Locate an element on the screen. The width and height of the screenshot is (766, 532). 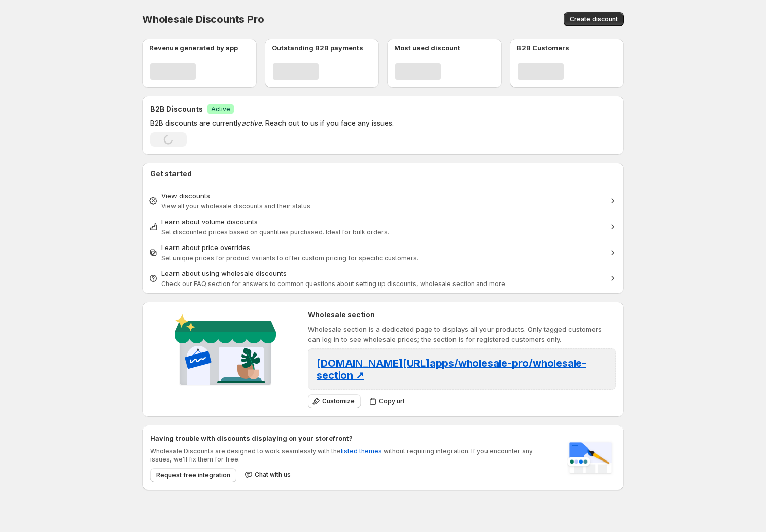
button: Customize is located at coordinates (334, 401).